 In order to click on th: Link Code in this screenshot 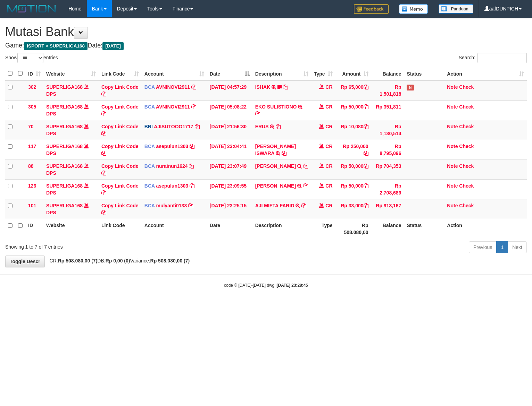, I will do `click(120, 229)`.